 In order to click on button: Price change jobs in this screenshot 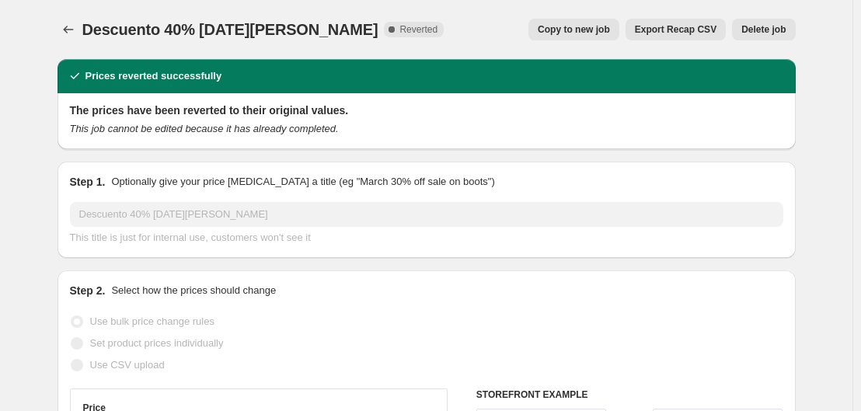, I will do `click(68, 30)`.